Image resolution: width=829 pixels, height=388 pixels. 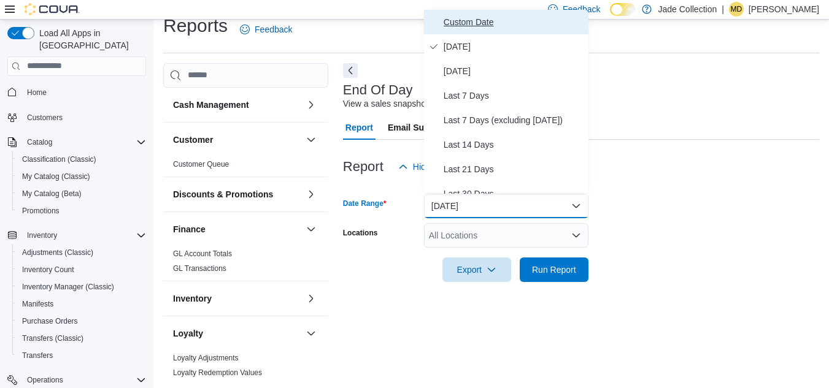 I want to click on div: View a sales snapshot for a date or date range., so click(x=432, y=104).